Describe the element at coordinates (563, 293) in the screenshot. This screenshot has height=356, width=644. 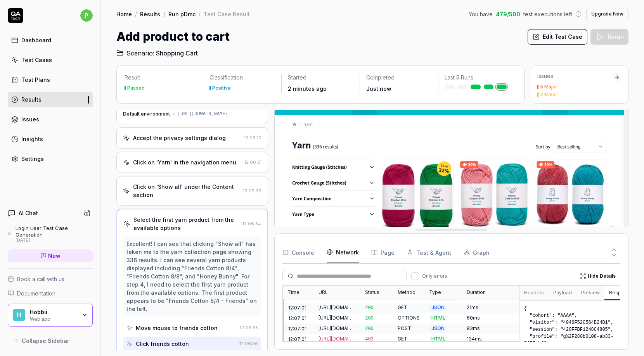
I see `button: Payload` at that location.